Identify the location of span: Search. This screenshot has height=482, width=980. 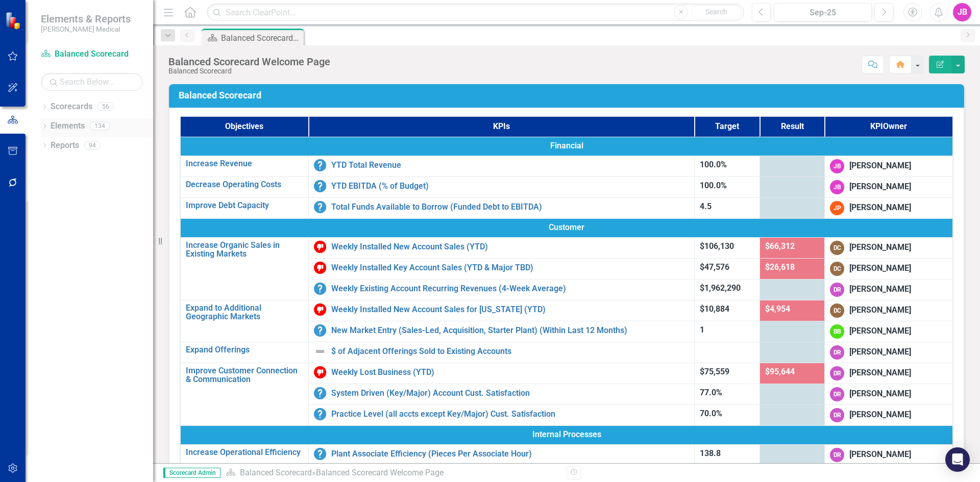
(716, 12).